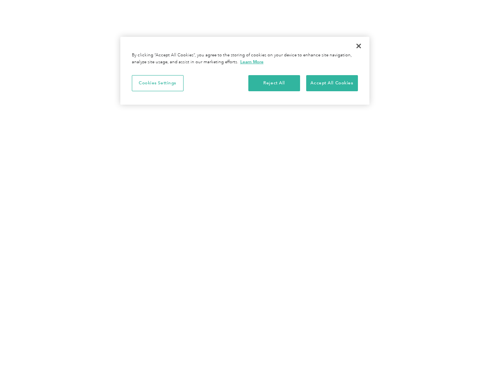 Image resolution: width=484 pixels, height=368 pixels. What do you see at coordinates (358, 46) in the screenshot?
I see `button: Close` at bounding box center [358, 46].